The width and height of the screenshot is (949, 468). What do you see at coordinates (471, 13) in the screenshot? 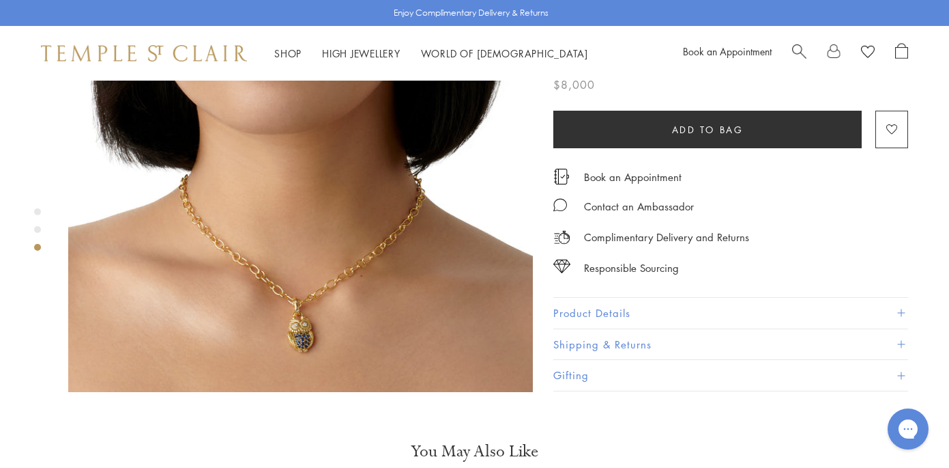
I see `p: Enjoy Complimentary Delivery & Returns` at bounding box center [471, 13].